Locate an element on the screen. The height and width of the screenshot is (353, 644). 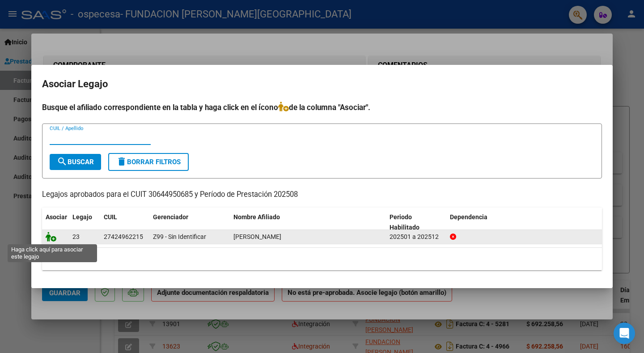
div: 202501 a 202512 is located at coordinates (416, 237).